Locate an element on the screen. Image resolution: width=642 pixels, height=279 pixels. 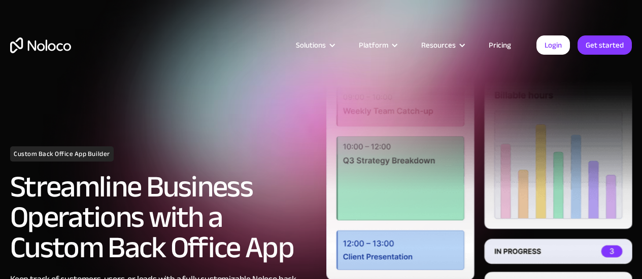
a: Pricing is located at coordinates (500, 45).